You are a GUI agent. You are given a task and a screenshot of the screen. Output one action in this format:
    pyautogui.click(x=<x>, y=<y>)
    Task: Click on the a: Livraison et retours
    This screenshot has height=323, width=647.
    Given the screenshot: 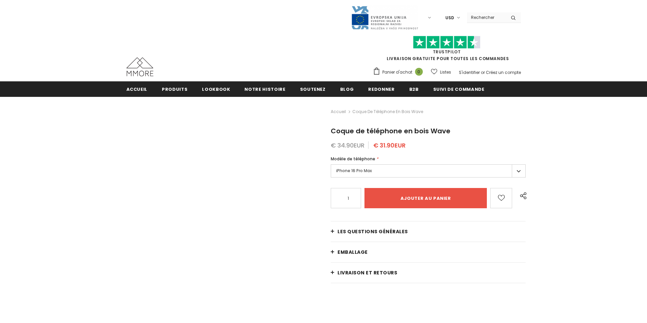 What is the action you would take?
    pyautogui.click(x=429, y=273)
    